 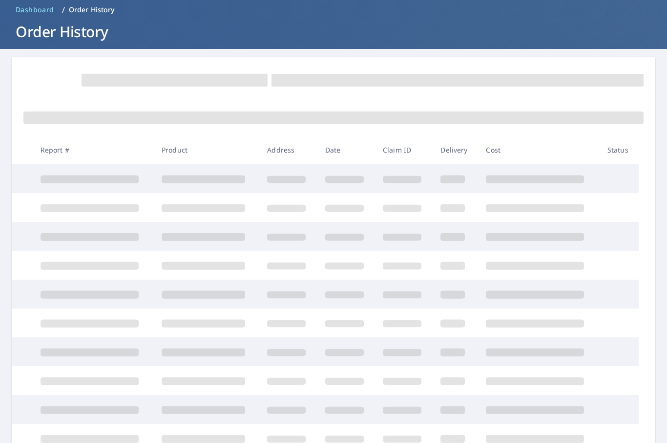 I want to click on th: Date, so click(x=346, y=149).